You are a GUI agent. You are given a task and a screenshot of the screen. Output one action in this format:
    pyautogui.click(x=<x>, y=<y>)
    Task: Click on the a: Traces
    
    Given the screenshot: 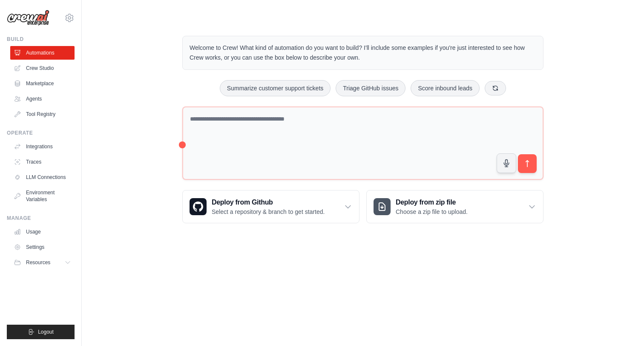 What is the action you would take?
    pyautogui.click(x=42, y=162)
    